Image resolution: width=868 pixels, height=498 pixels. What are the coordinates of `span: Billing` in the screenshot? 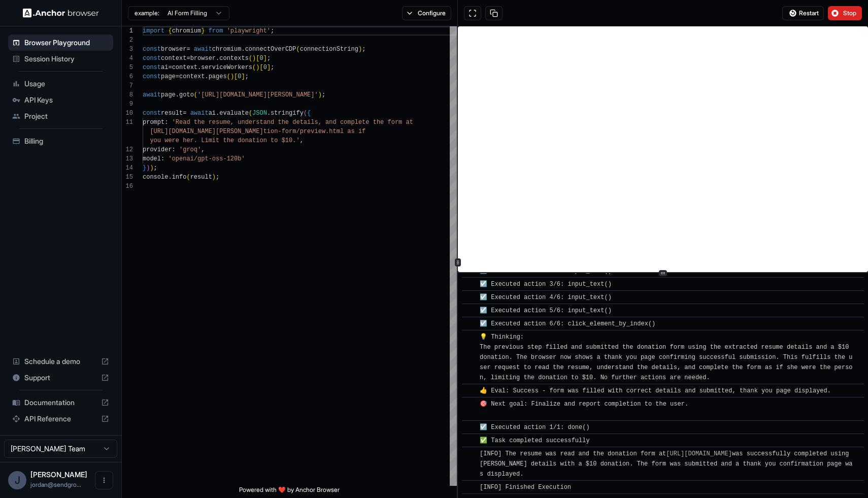 It's located at (67, 141).